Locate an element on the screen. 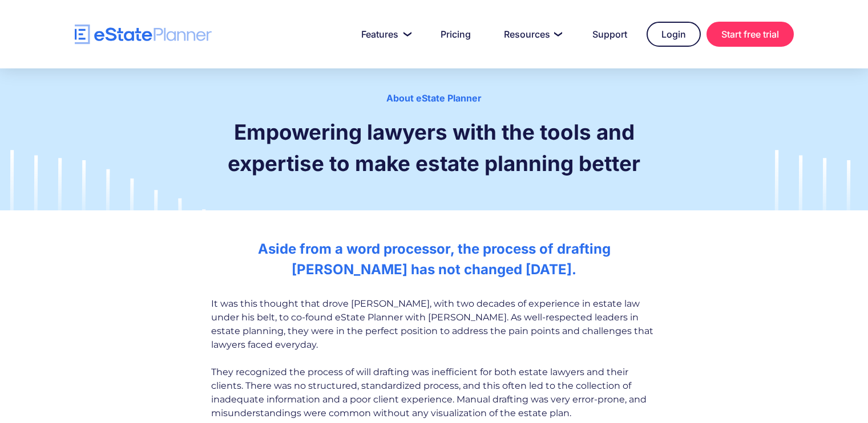  a: Features is located at coordinates (384, 34).